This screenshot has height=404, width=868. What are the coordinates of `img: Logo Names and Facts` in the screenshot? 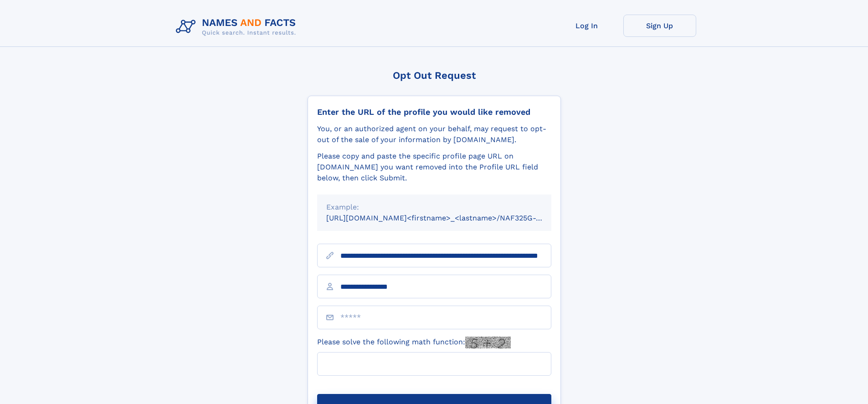 It's located at (238, 27).